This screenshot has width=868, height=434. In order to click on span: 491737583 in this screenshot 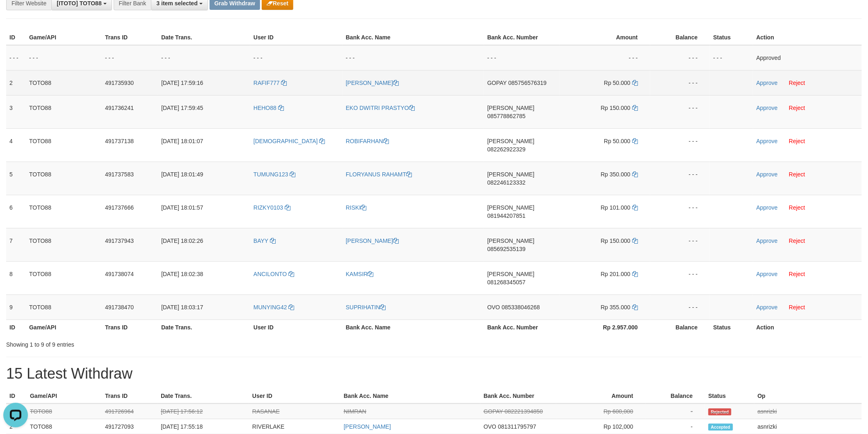, I will do `click(120, 174)`.